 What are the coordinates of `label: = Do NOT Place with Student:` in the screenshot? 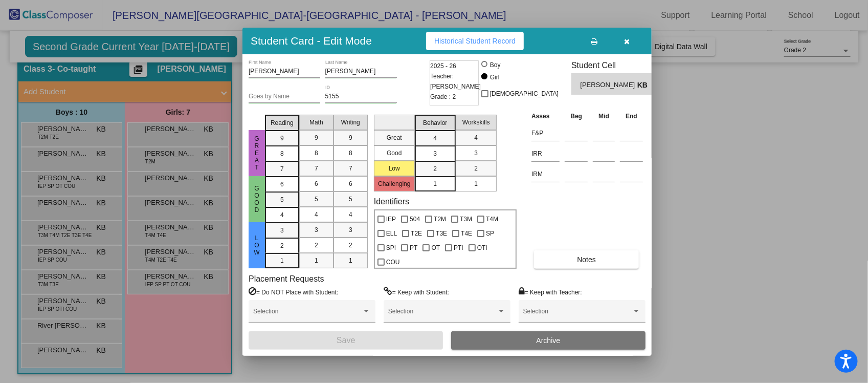 It's located at (293, 292).